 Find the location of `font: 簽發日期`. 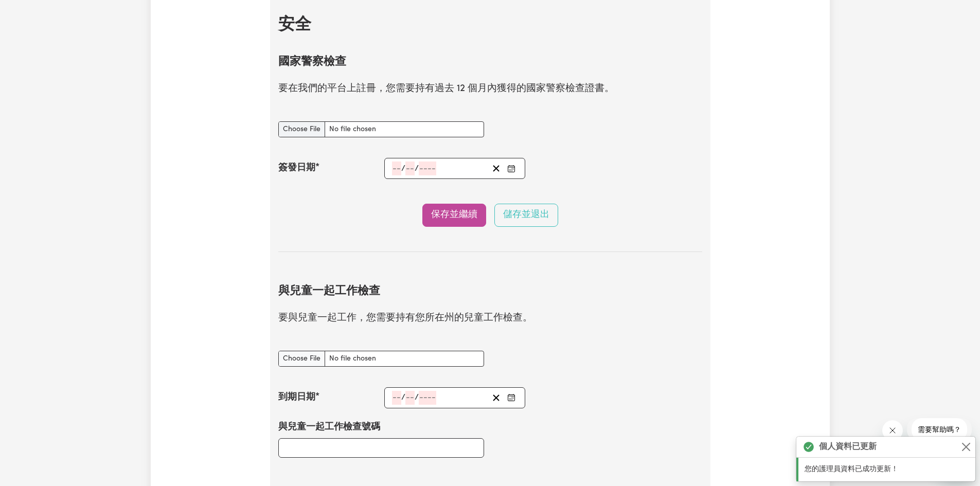

font: 簽發日期 is located at coordinates (297, 168).